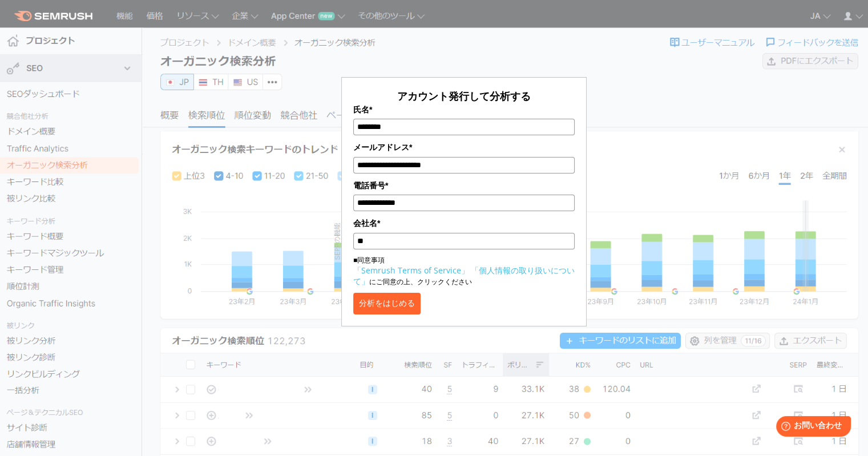 Image resolution: width=868 pixels, height=456 pixels. I want to click on label: メールアドレス*, so click(464, 148).